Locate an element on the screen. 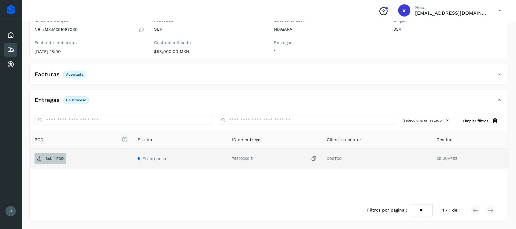  label: Costo planificado is located at coordinates (209, 42).